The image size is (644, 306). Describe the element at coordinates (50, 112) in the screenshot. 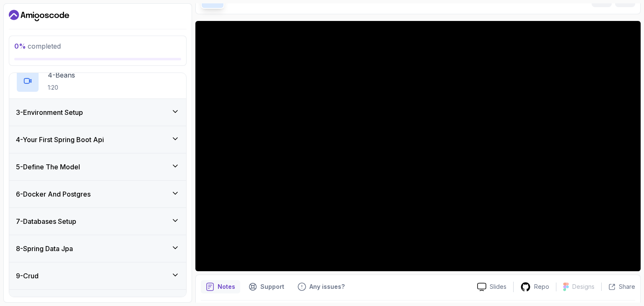

I see `h3: 3 - Environment Setup` at that location.